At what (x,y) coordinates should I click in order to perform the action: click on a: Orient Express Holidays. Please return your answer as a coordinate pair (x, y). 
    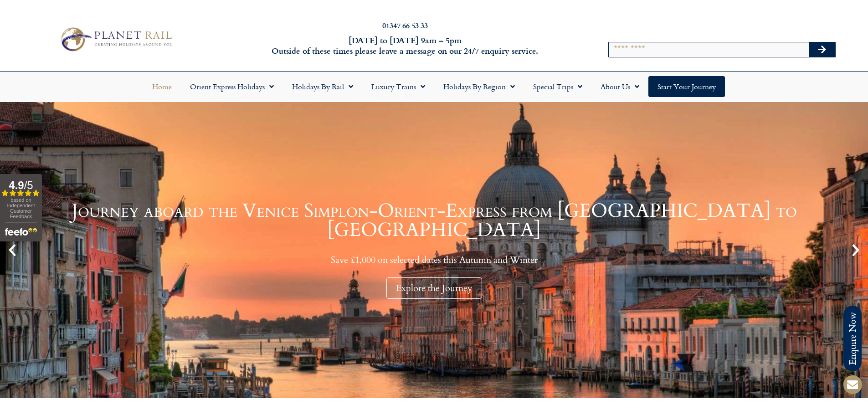
    Looking at the image, I should click on (232, 87).